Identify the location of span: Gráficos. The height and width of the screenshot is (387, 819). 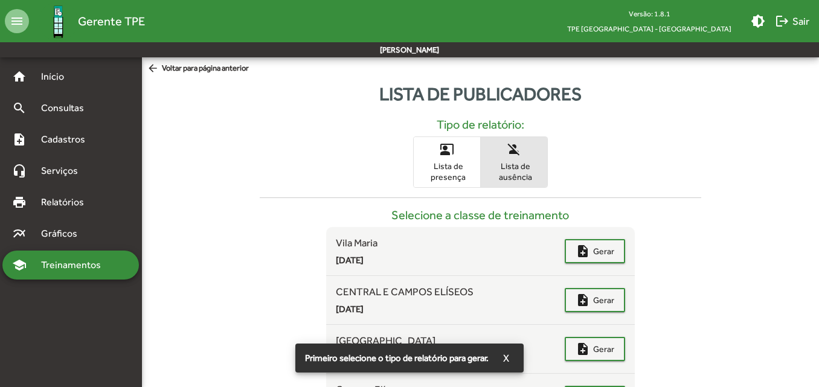
(63, 234).